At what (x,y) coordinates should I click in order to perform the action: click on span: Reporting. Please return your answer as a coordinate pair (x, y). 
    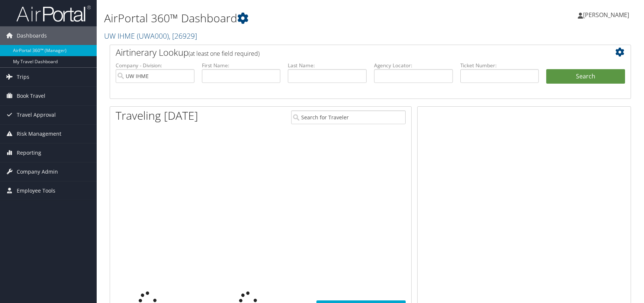
    Looking at the image, I should click on (29, 153).